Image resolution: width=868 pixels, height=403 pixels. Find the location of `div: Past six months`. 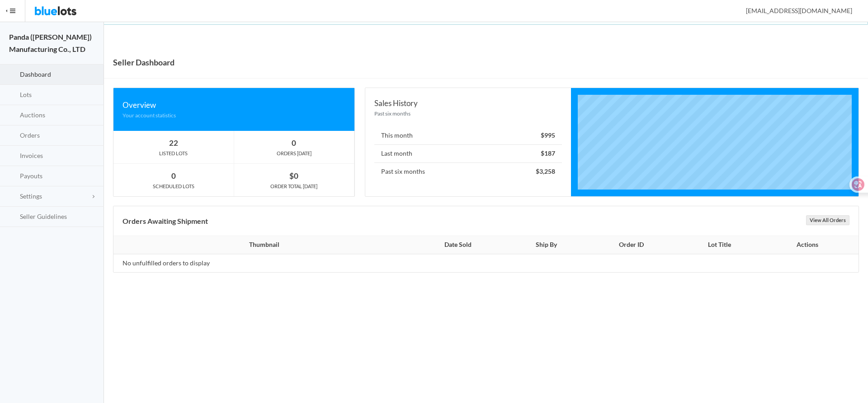

div: Past six months is located at coordinates (468, 113).